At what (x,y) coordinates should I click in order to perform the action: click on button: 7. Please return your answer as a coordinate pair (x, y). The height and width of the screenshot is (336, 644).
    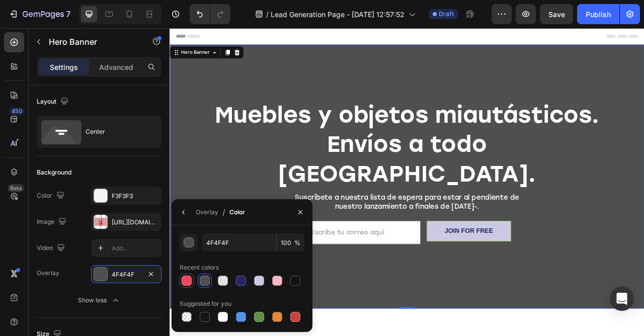
    Looking at the image, I should click on (39, 14).